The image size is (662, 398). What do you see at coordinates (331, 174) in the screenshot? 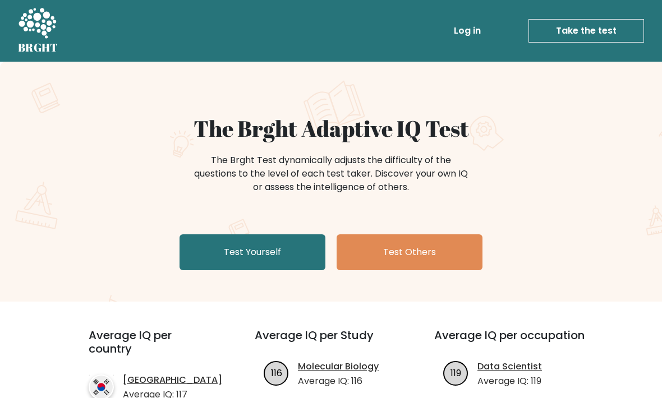
I see `div: The Brght Test dynamically adjusts the difficulty of the questions to the level of each test take...` at bounding box center [331, 174].